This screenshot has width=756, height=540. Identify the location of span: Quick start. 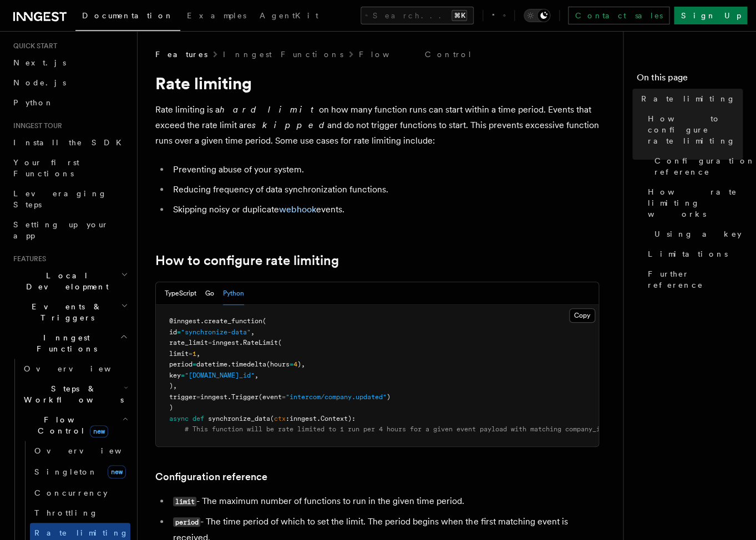
(33, 46).